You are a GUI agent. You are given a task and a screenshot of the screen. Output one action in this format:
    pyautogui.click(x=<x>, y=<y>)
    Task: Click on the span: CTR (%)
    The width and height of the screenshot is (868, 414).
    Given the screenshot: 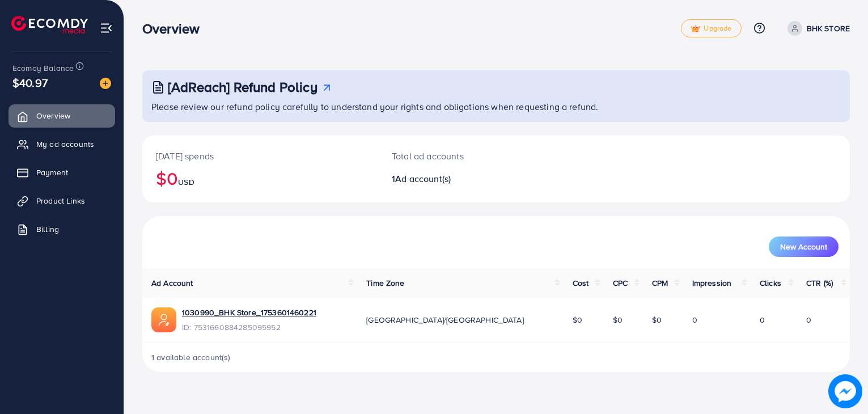 What is the action you would take?
    pyautogui.click(x=819, y=284)
    